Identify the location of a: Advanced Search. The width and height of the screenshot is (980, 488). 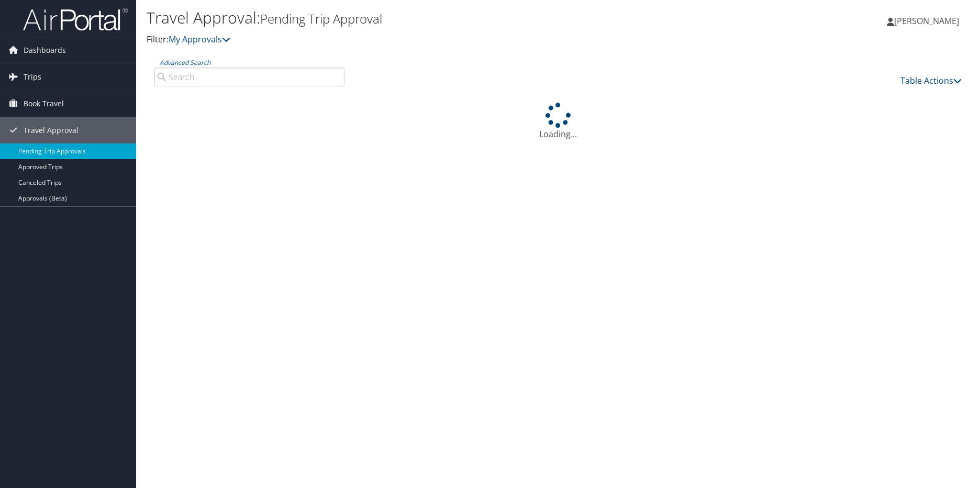
(184, 62).